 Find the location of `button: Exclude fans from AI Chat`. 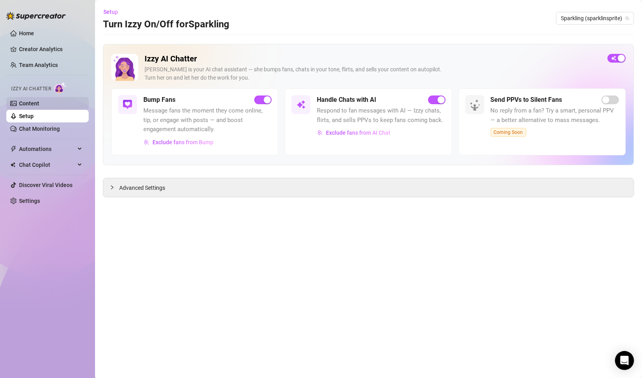

button: Exclude fans from AI Chat is located at coordinates (354, 133).